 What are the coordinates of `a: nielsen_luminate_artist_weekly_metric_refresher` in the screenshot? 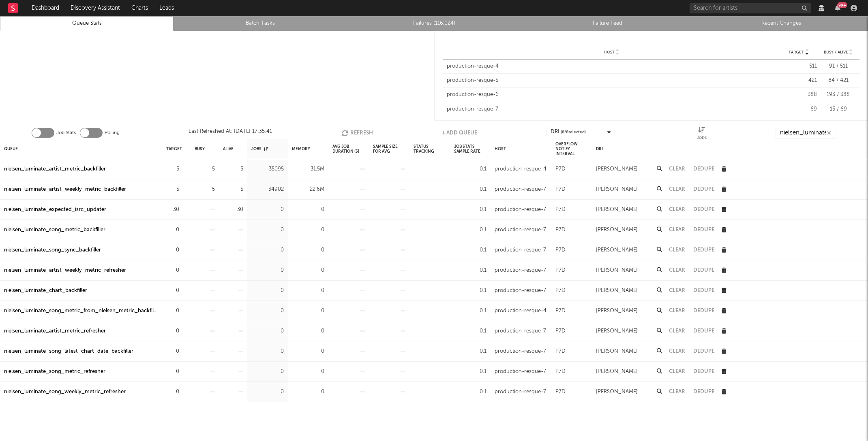 It's located at (65, 271).